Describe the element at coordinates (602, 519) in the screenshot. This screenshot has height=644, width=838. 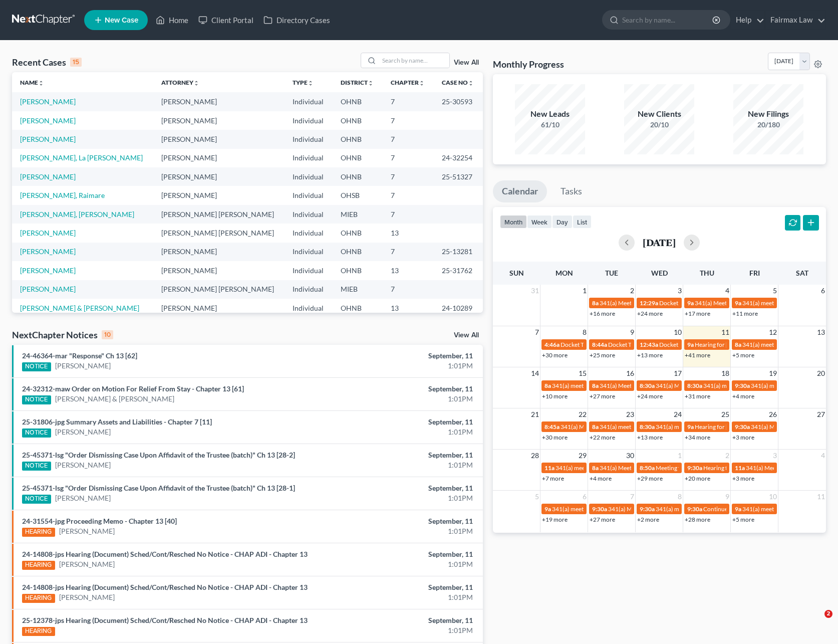
I see `a: +27 more` at that location.